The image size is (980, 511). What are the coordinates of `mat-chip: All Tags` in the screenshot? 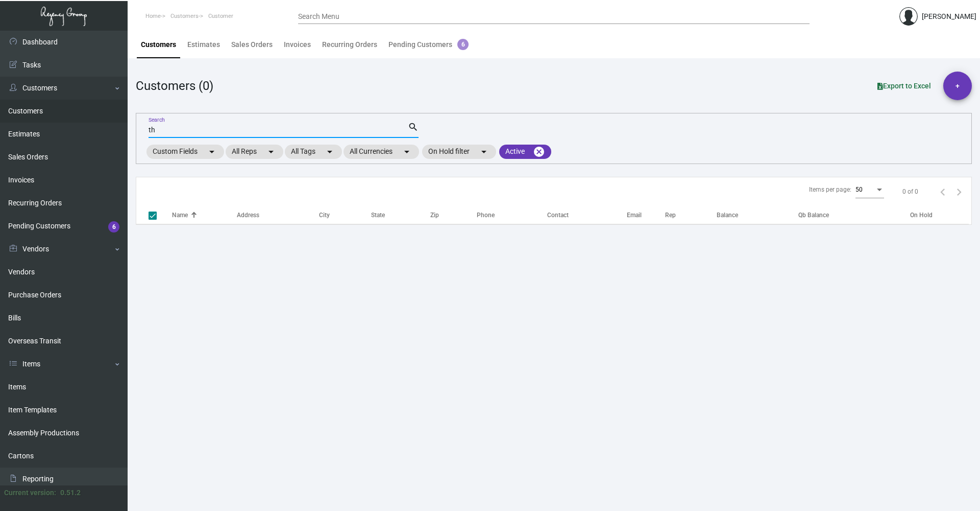 It's located at (313, 152).